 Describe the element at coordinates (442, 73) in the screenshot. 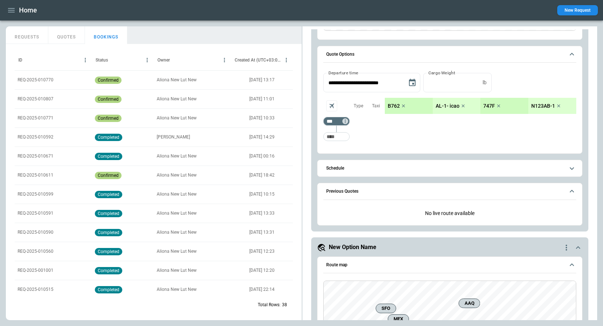

I see `label: Cargo Weight` at that location.